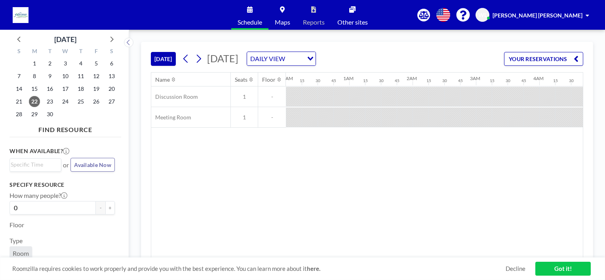 This screenshot has width=605, height=280. Describe the element at coordinates (50, 89) in the screenshot. I see `span: Tuesday, September 16, 2025` at that location.